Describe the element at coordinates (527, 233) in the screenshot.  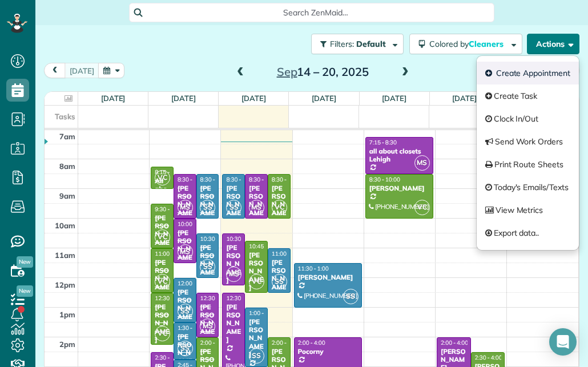
I see `a: Export data..` at that location.